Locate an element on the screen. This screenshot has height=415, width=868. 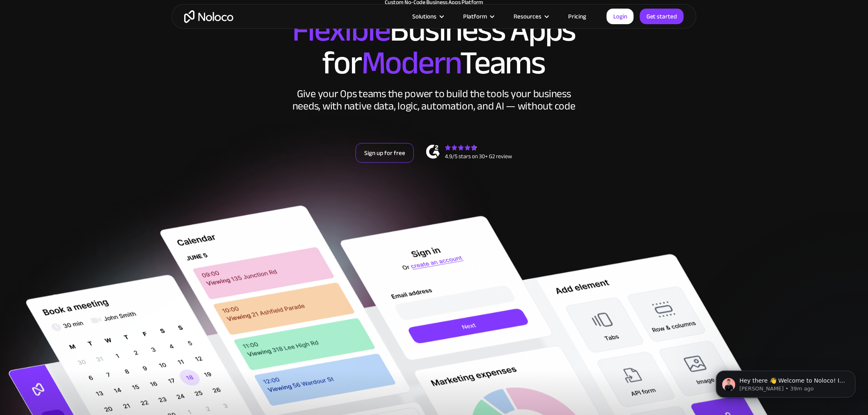
div: message notification from Darragh, 39m ago. Hey there 👋 Welcome to Noloco! If you have any questi... is located at coordinates (82, 31).